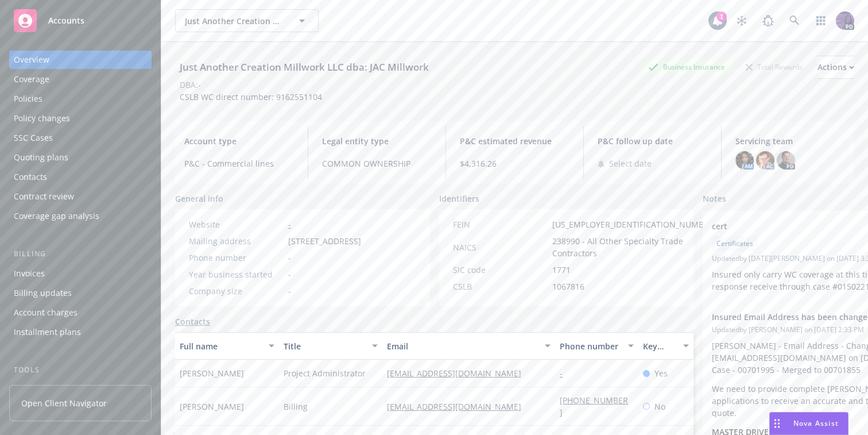 This screenshot has height=435, width=868. Describe the element at coordinates (660, 406) in the screenshot. I see `span: No` at that location.